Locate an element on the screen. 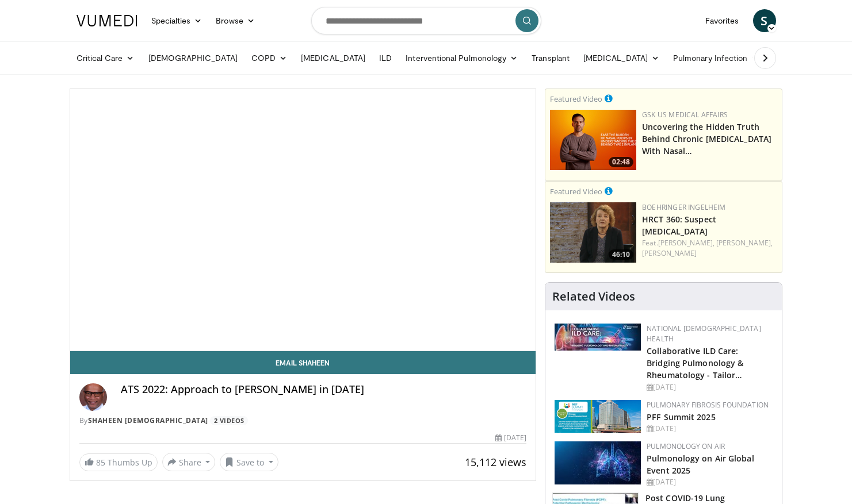 The height and width of the screenshot is (504, 852). a: Pulmonary Infection is located at coordinates (716, 58).